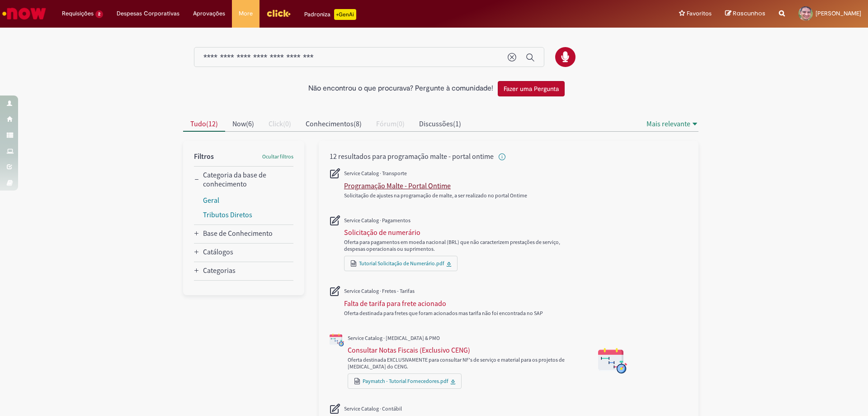  Describe the element at coordinates (749, 13) in the screenshot. I see `span: Rascunhos` at that location.